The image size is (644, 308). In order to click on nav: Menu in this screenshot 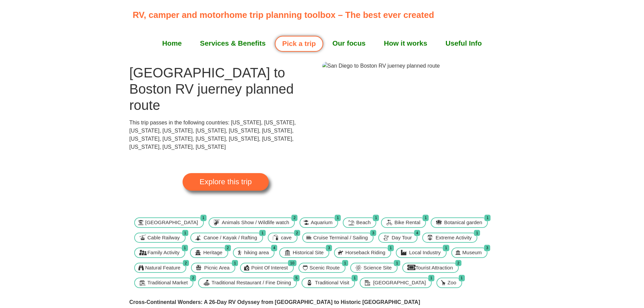, I will do `click(322, 43)`.